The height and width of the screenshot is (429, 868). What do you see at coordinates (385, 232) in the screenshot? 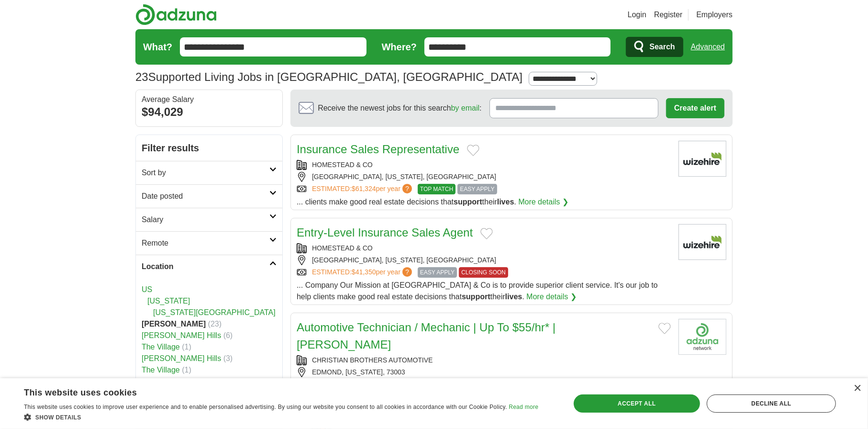
I see `a: Entry-Level Insurance Sales Agent` at bounding box center [385, 232].